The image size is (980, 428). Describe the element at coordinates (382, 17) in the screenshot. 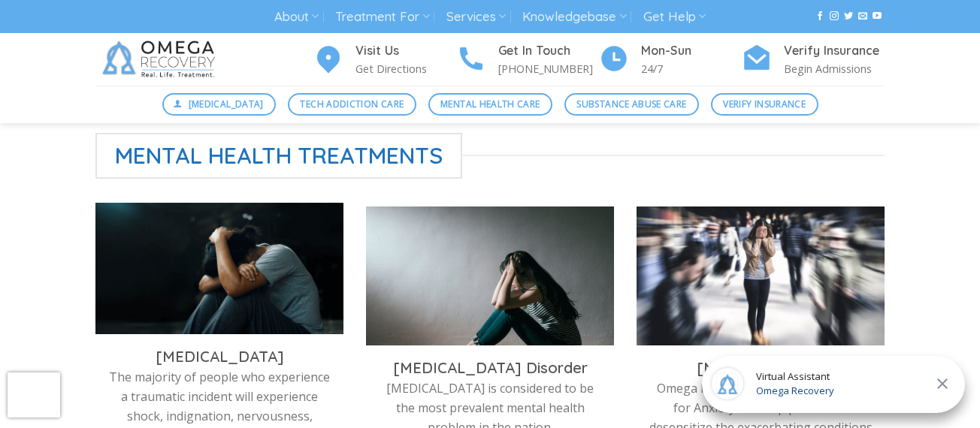

I see `a: Treatment For` at that location.